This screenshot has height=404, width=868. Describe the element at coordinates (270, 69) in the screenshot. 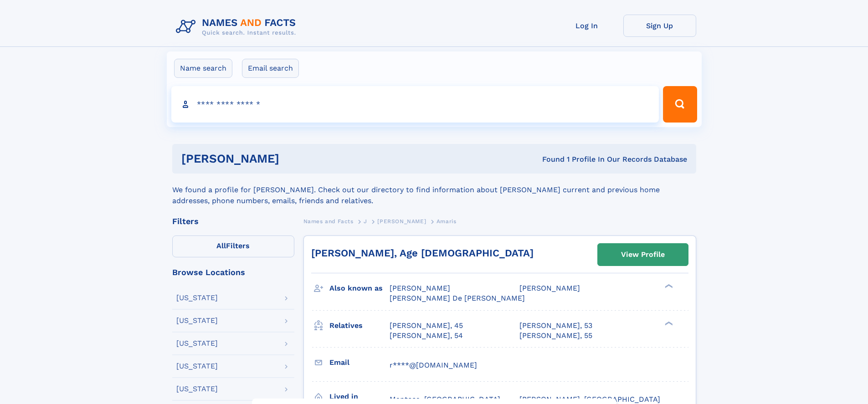

I see `label: Email search` at that location.